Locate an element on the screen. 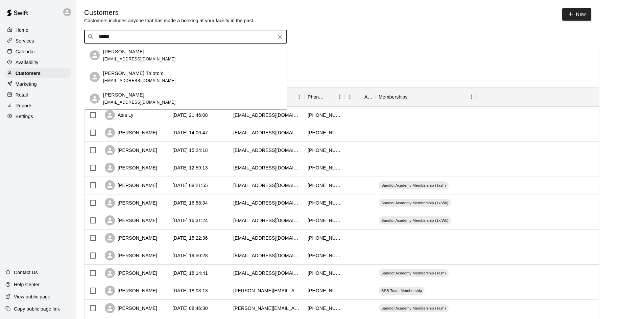 The height and width of the screenshot is (319, 644). p: Help Center is located at coordinates (27, 285).